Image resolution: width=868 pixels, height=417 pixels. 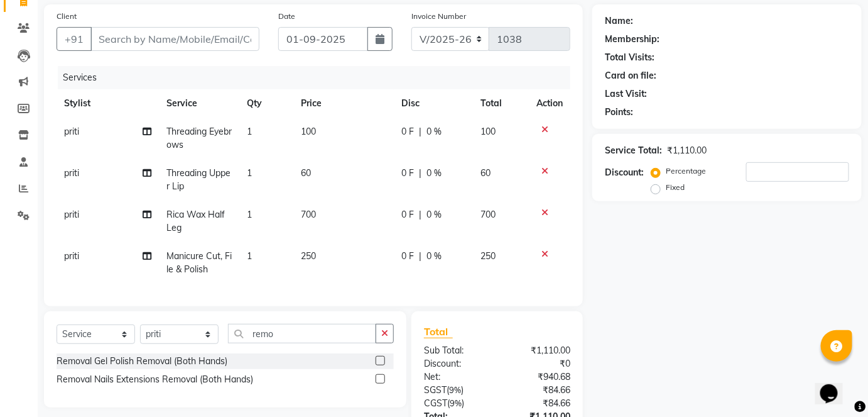 I want to click on div: Name:, so click(x=619, y=21).